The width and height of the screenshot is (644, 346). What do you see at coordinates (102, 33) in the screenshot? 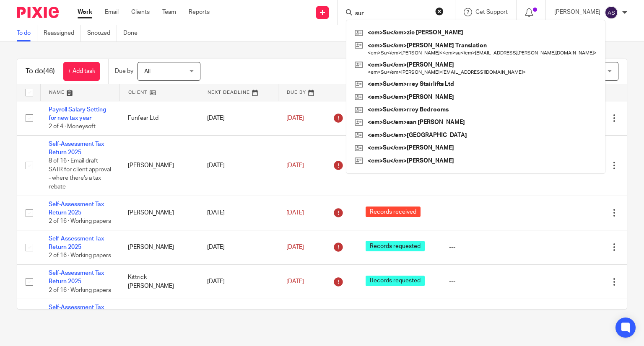
I see `a: Snoozed` at bounding box center [102, 33].